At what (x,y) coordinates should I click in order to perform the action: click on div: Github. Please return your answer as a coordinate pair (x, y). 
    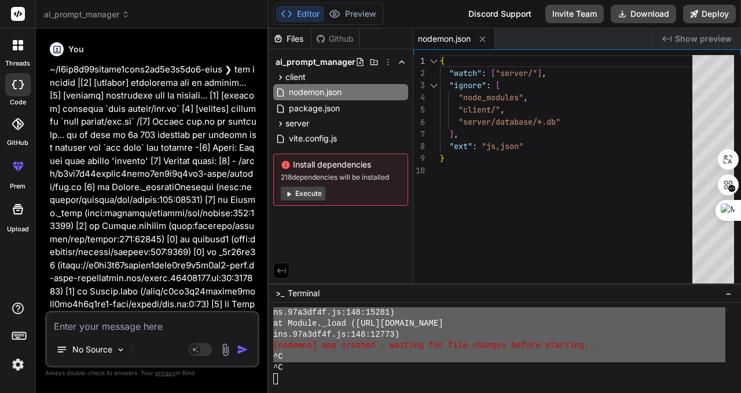
    Looking at the image, I should click on (335, 39).